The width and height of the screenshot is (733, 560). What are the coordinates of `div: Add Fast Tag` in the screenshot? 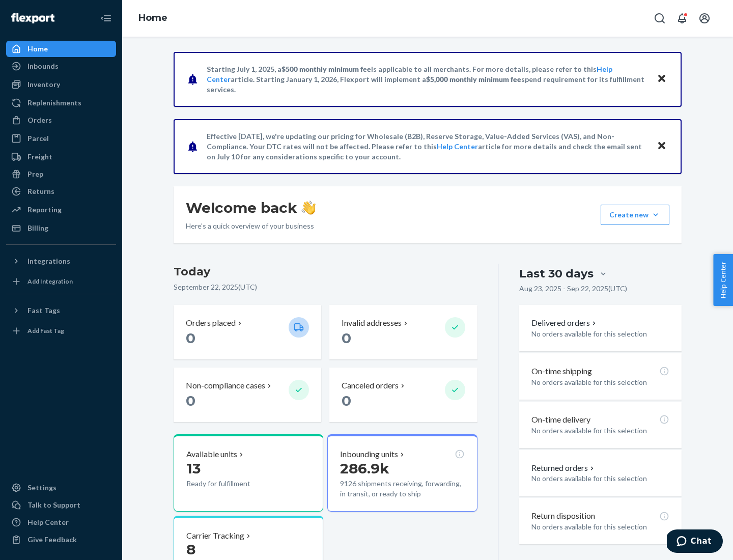 It's located at (46, 330).